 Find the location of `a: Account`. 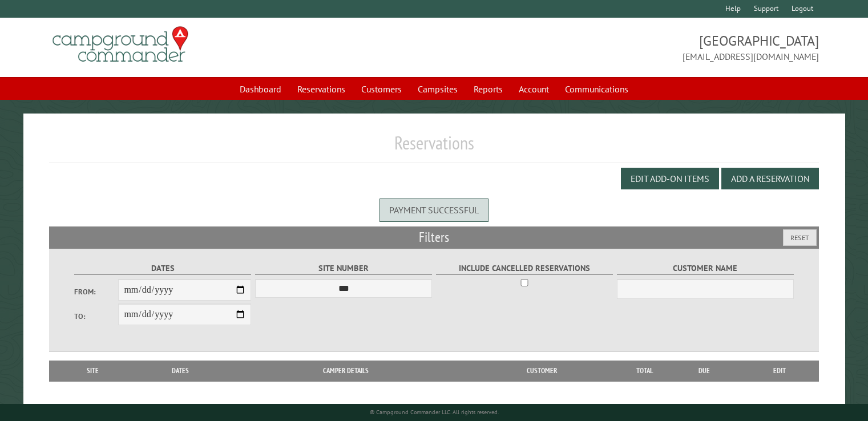

a: Account is located at coordinates (533, 89).